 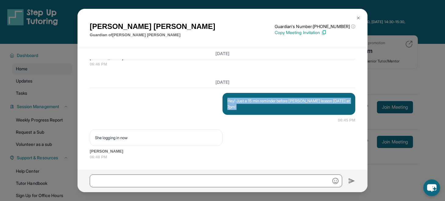 I want to click on p: Copy Meeting Invitation, so click(x=315, y=33).